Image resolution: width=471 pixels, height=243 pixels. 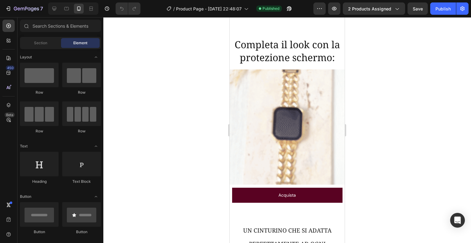 I want to click on button: Publish, so click(x=443, y=9).